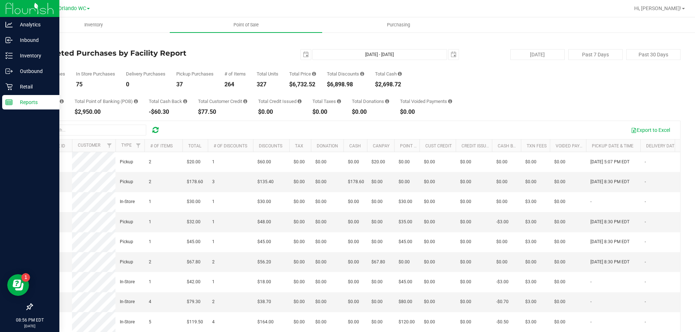 Image resolution: width=695 pixels, height=332 pixels. I want to click on a: Credit Issued, so click(476, 146).